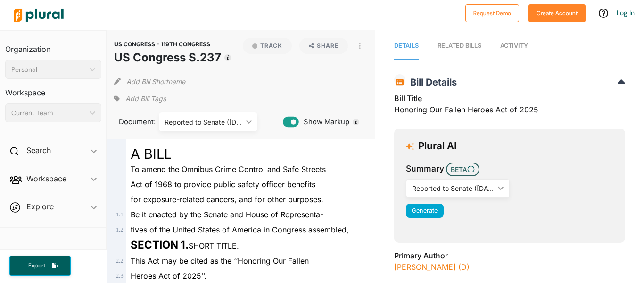 The image size is (644, 283). Describe the element at coordinates (37, 265) in the screenshot. I see `span: Export` at that location.